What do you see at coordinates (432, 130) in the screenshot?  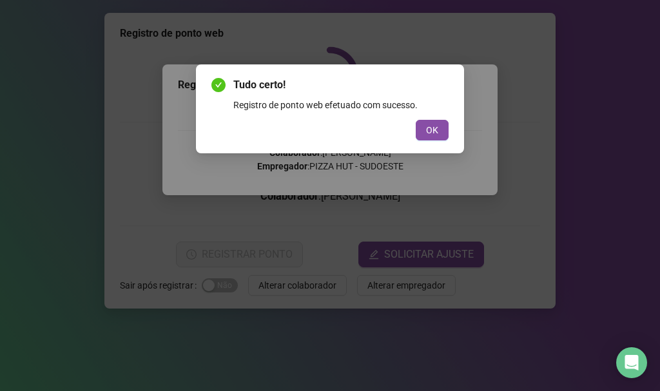 I see `button: OK` at bounding box center [432, 130].